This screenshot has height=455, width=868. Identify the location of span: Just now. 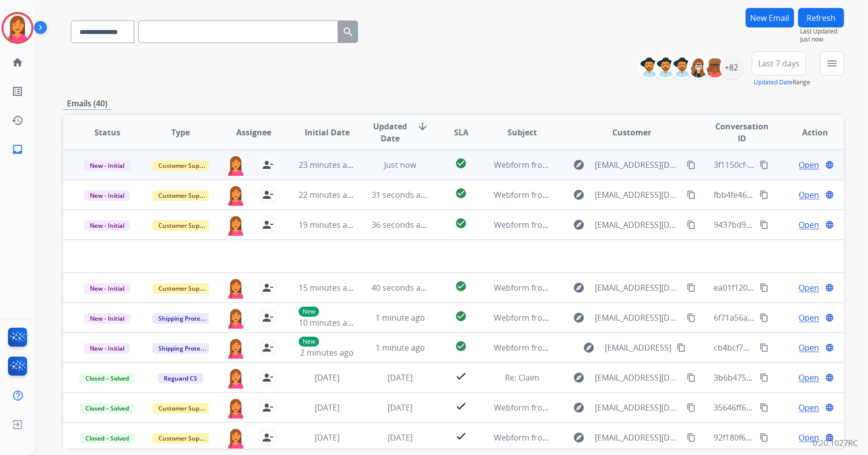
(400, 165).